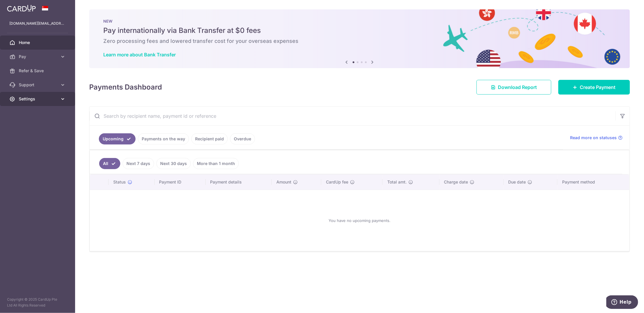  What do you see at coordinates (513, 87) in the screenshot?
I see `a: Download Report` at bounding box center [513, 87].